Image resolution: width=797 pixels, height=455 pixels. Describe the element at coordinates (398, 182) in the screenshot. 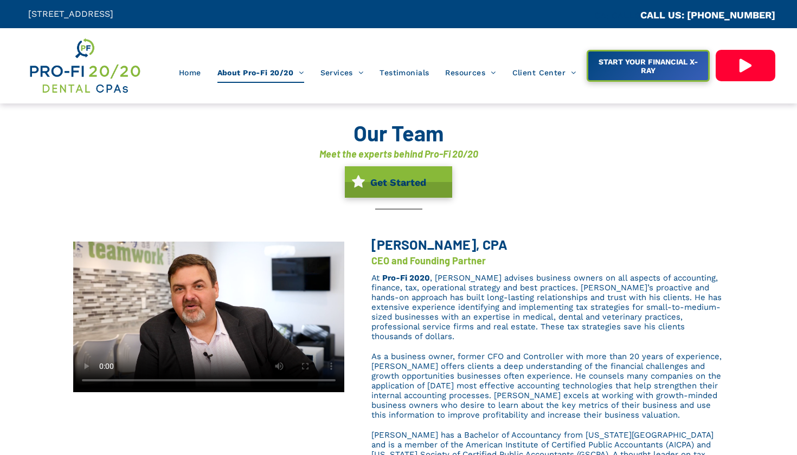

I see `a: Get Started` at that location.